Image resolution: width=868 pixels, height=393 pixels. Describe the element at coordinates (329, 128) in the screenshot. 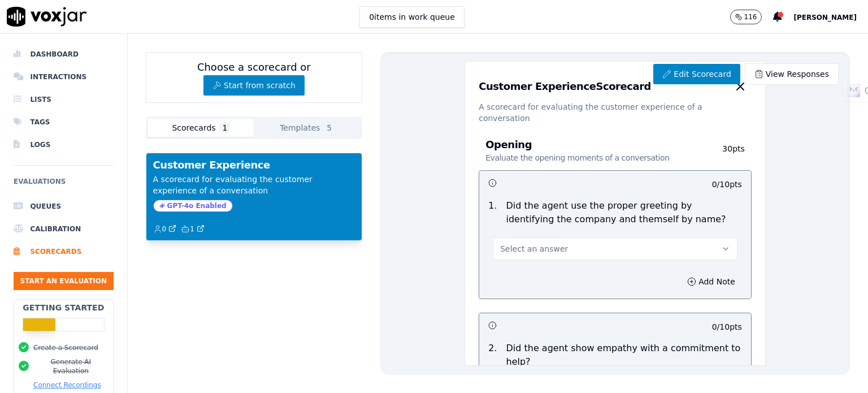

I see `span: 5` at that location.